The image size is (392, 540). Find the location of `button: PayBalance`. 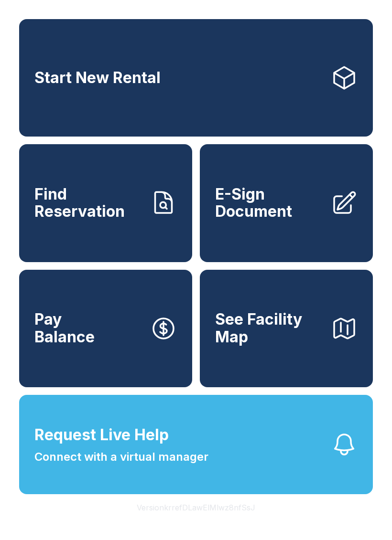

button: PayBalance is located at coordinates (106, 328).